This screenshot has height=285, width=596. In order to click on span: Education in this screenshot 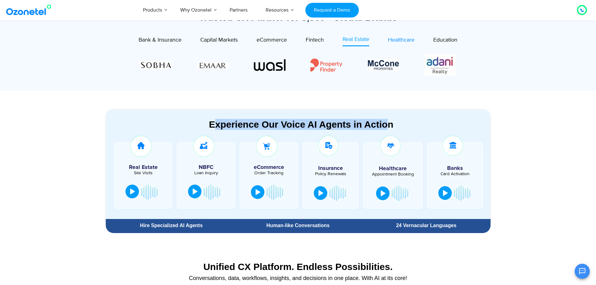, I will do `click(445, 40)`.